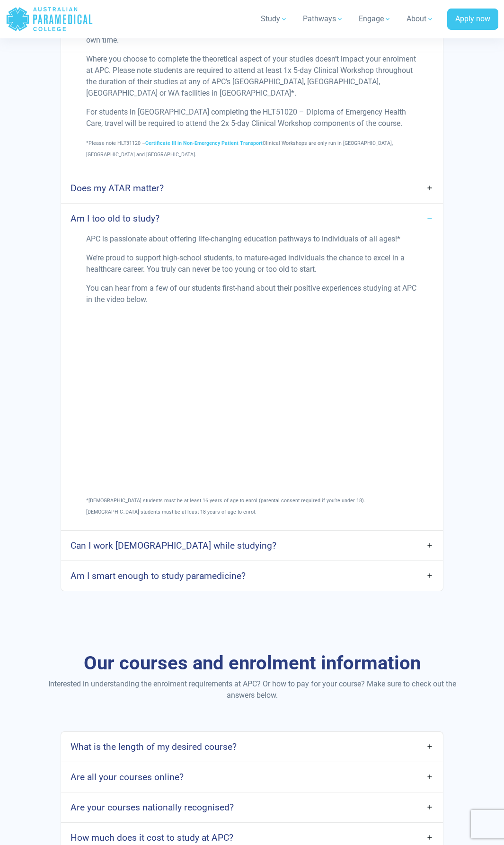 This screenshot has height=845, width=504. What do you see at coordinates (251, 747) in the screenshot?
I see `a: What is the length of my desired course?` at bounding box center [251, 747].